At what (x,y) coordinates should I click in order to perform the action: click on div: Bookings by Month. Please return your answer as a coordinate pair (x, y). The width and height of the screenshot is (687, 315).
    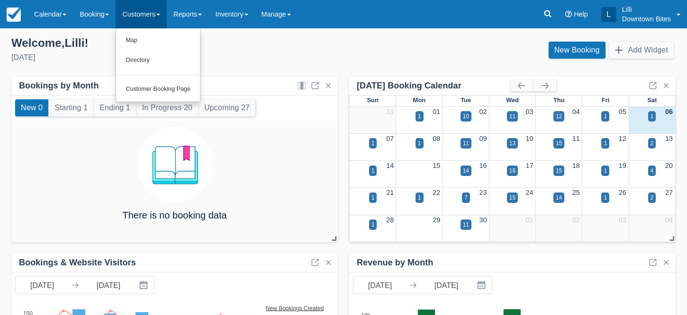
    Looking at the image, I should click on (59, 86).